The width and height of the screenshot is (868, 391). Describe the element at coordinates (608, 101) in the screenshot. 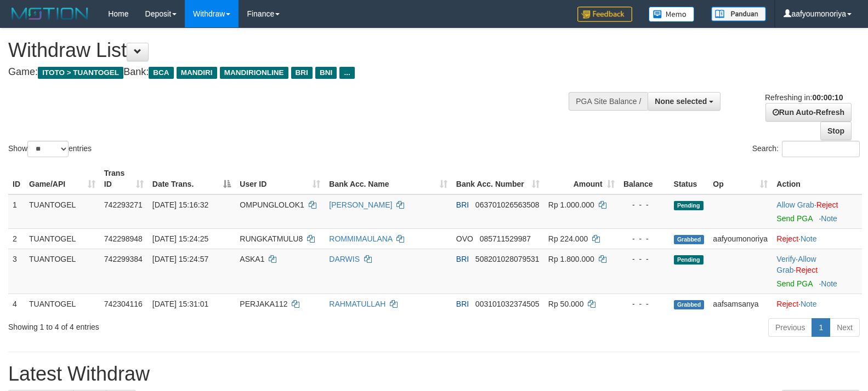

I see `div: PGA Site Balance /` at that location.